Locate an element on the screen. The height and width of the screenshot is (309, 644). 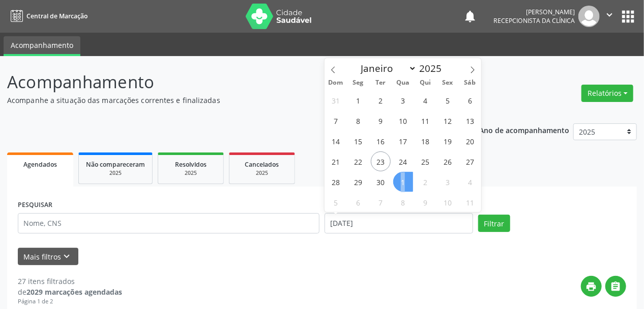
span: Setembro 11, 2025 is located at coordinates (425, 121).